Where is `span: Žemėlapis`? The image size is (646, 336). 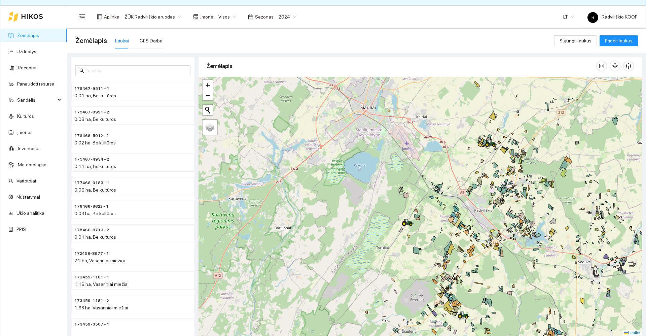 span: Žemėlapis is located at coordinates (91, 41).